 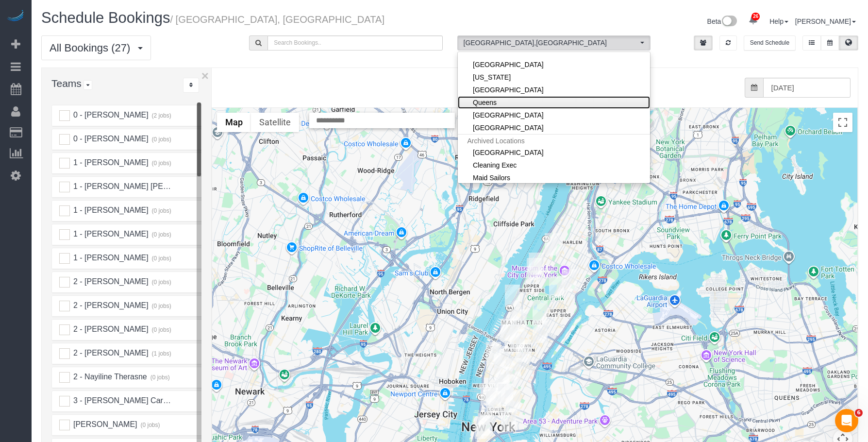 I want to click on div: 09/24/2025 11:00AM - Arley Ruskin - 211 East 53rd Street, Apt. 7h, New York, NY 10022, so click(x=539, y=331).